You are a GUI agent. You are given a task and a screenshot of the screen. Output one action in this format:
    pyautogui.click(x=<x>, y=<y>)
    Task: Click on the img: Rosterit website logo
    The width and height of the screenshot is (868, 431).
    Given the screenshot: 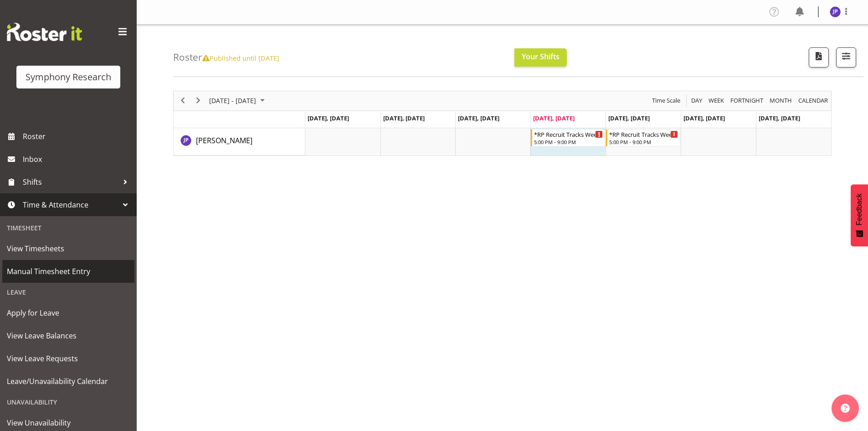 What is the action you would take?
    pyautogui.click(x=44, y=32)
    